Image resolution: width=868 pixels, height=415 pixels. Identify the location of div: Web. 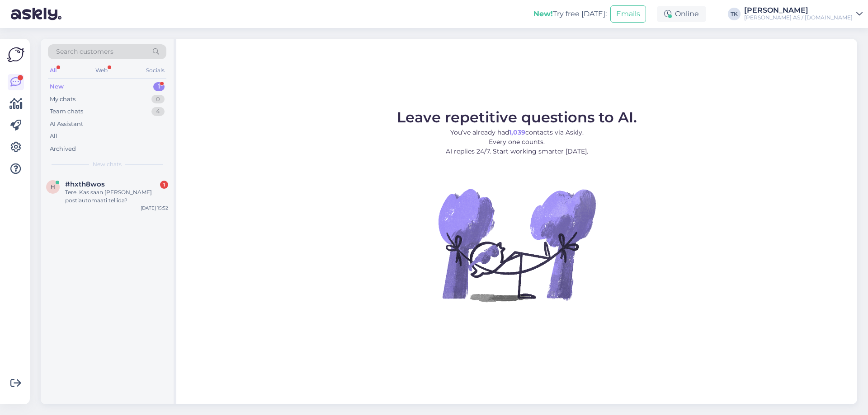
(101, 71).